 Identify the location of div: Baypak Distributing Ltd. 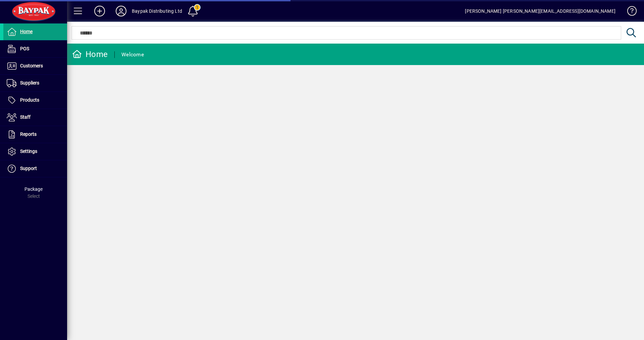
(157, 11).